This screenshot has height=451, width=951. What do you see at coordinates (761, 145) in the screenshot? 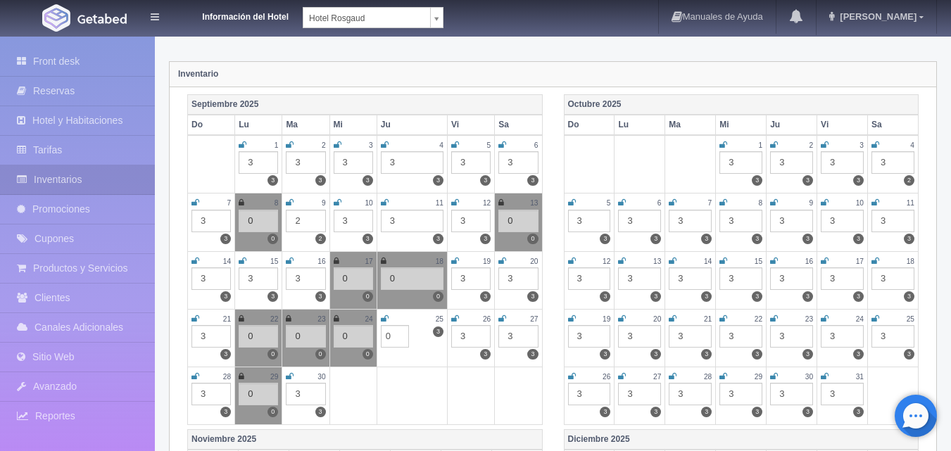
I see `small: 1` at bounding box center [761, 145].